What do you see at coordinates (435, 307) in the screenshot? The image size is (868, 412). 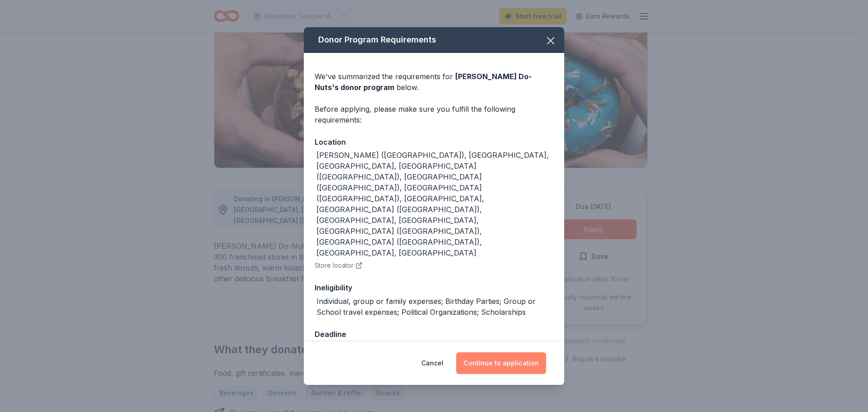 I see `div: Individual, group or family expenses; Birthday Parties; Group or School travel expenses; Politica...` at bounding box center [435, 307].